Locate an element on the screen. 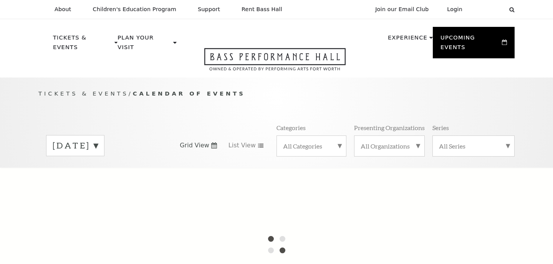 This screenshot has height=264, width=553. p: Upcoming Events is located at coordinates (470, 45).